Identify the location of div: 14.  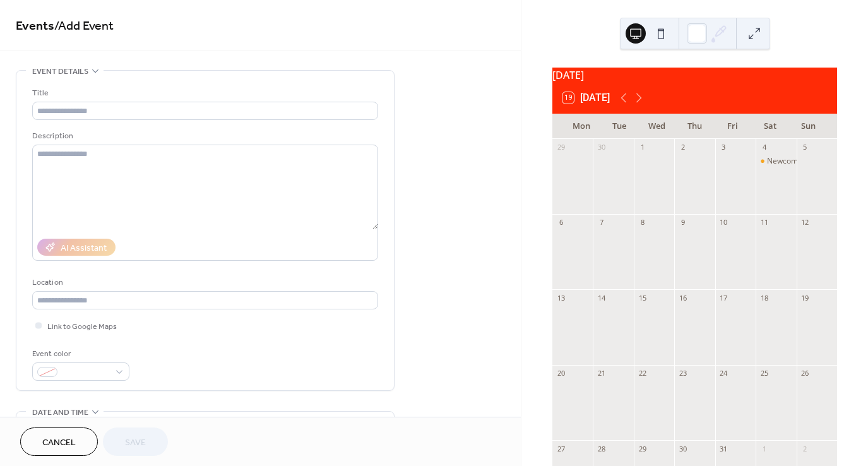
(601, 298).